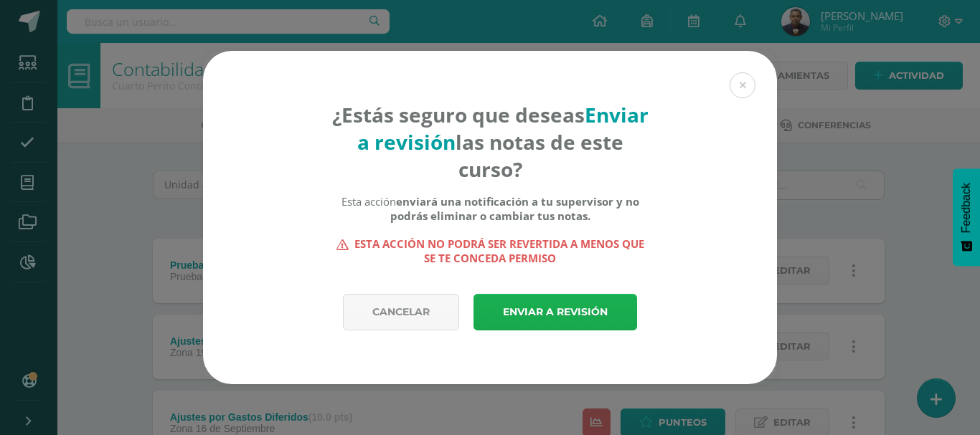 The width and height of the screenshot is (980, 435). What do you see at coordinates (490, 251) in the screenshot?
I see `strong: Esta acción no podrá ser revertida a menos que se te conceda permiso` at bounding box center [490, 251].